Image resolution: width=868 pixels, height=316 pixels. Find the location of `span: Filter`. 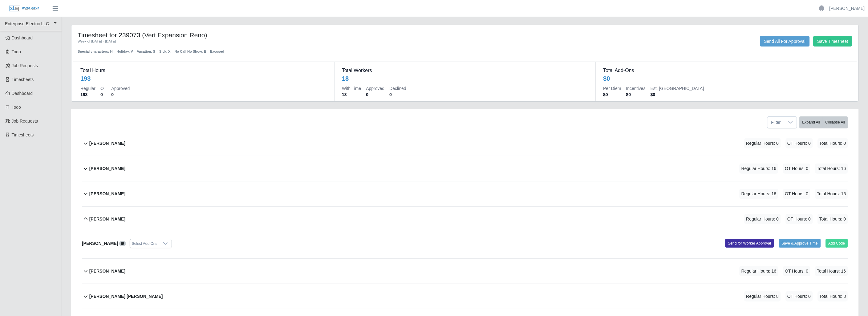

span: Filter is located at coordinates (776, 123).